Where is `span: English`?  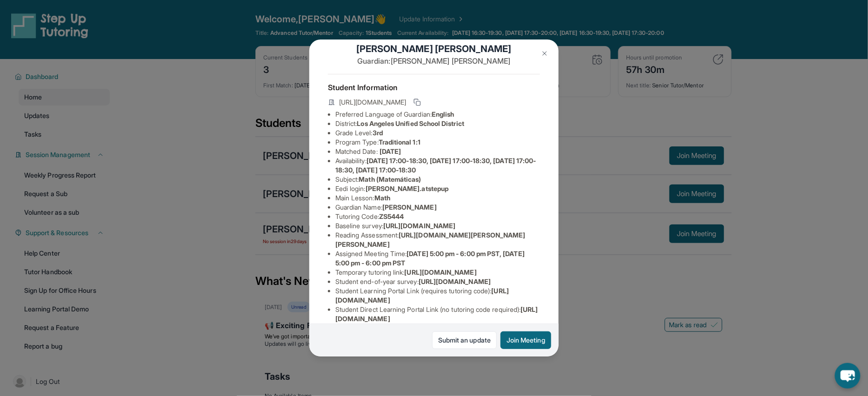 span: English is located at coordinates (443, 114).